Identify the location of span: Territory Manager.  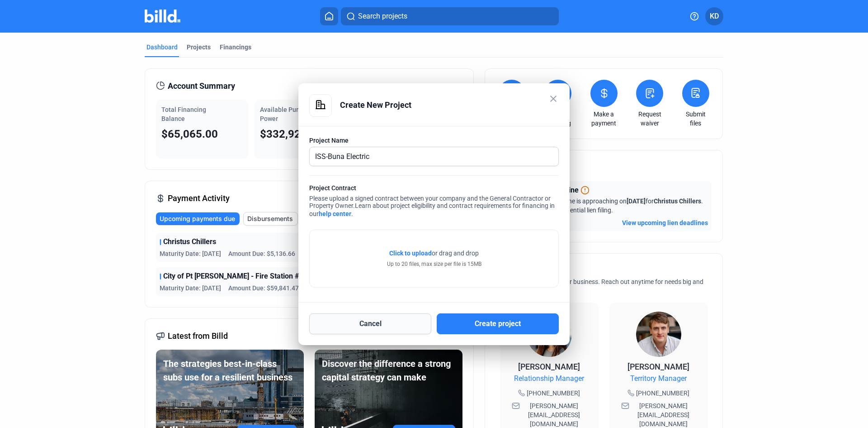
(658, 378).